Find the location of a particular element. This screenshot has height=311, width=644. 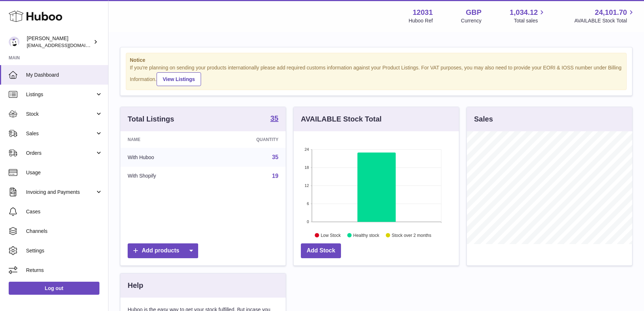

h3: AVAILABLE Stock Total is located at coordinates (341, 119).